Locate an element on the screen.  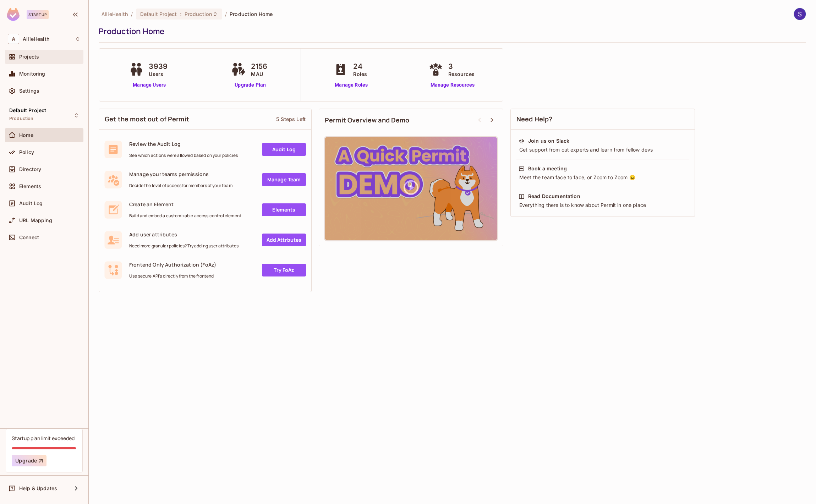
span: 3 is located at coordinates (461, 67).